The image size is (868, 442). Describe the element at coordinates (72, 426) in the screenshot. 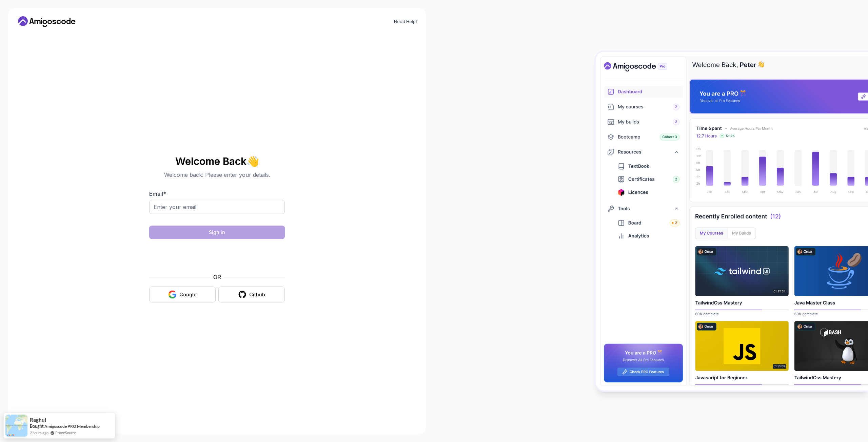

I see `a: Amigoscode PRO Membership` at that location.